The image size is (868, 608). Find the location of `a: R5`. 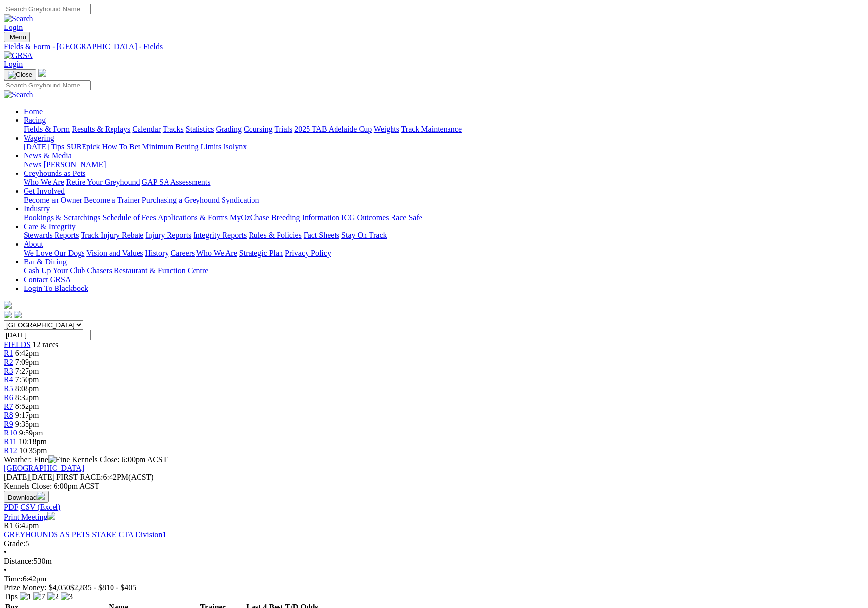

a: R5 is located at coordinates (8, 389).